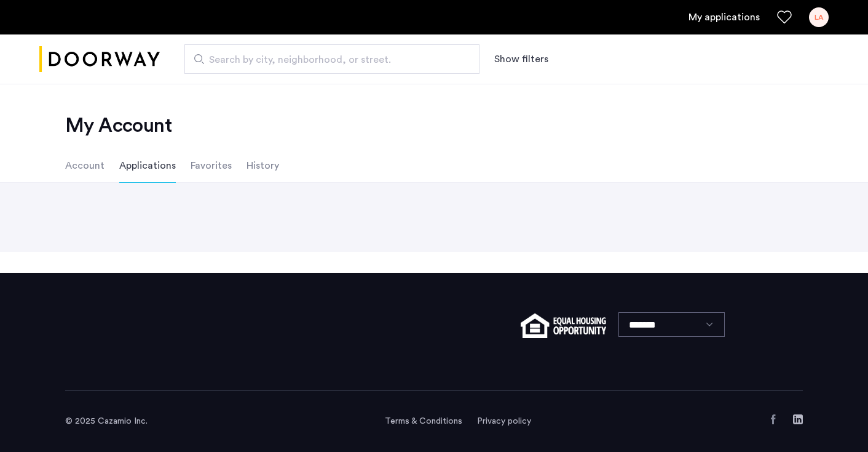  Describe the element at coordinates (327, 60) in the screenshot. I see `span: Search by city, neighborhood, or street.` at that location.